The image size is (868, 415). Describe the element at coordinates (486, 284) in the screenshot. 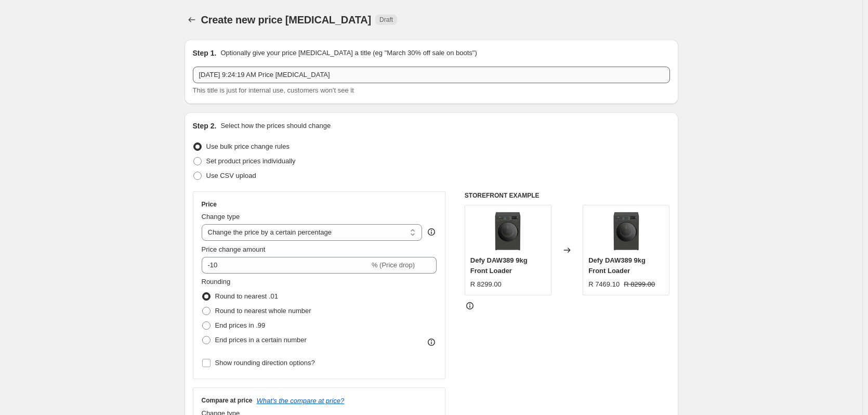

I see `div: R 8299.00` at that location.